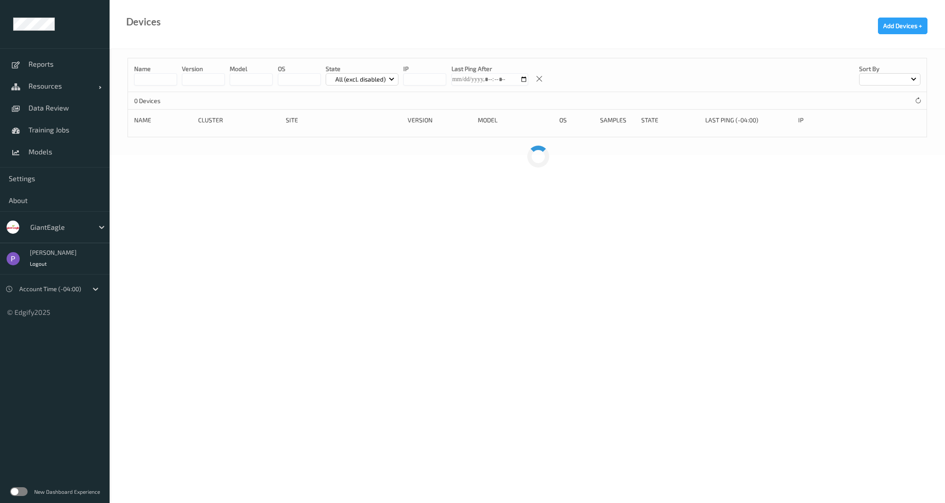 The image size is (945, 503). What do you see at coordinates (167, 101) in the screenshot?
I see `p: 0 Devices` at bounding box center [167, 101].